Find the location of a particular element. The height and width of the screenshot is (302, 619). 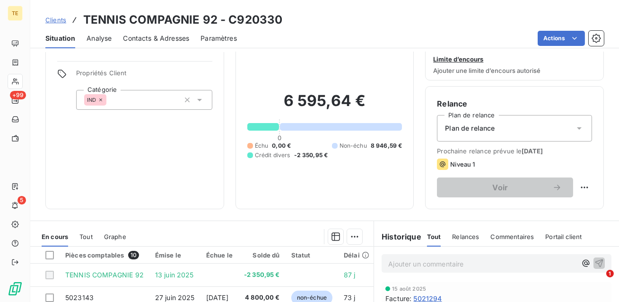

span: En cours is located at coordinates (55, 237).